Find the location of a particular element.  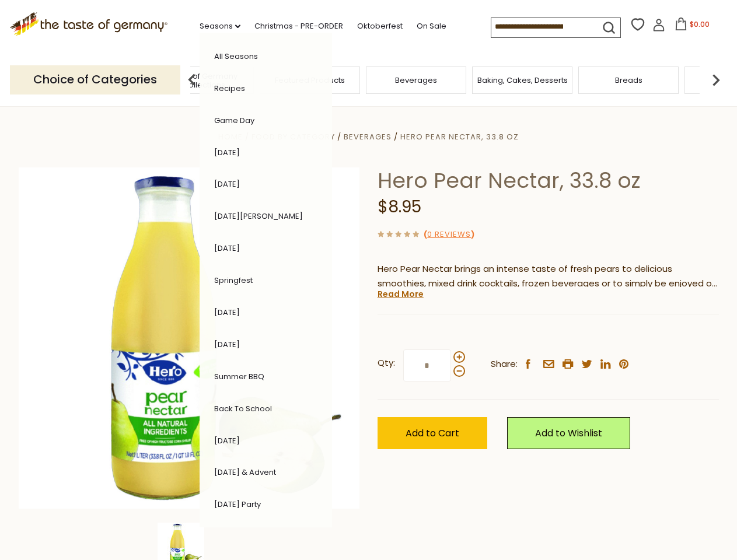

span: Share: is located at coordinates (504, 364).